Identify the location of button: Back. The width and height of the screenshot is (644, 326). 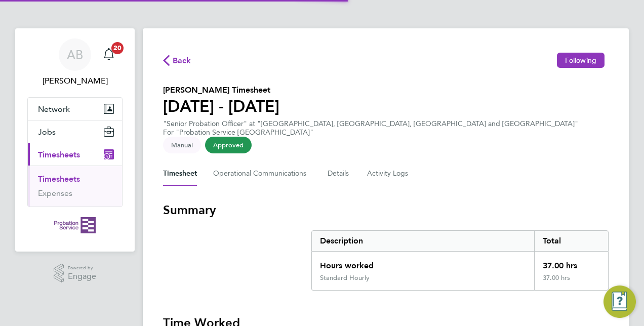
(177, 60).